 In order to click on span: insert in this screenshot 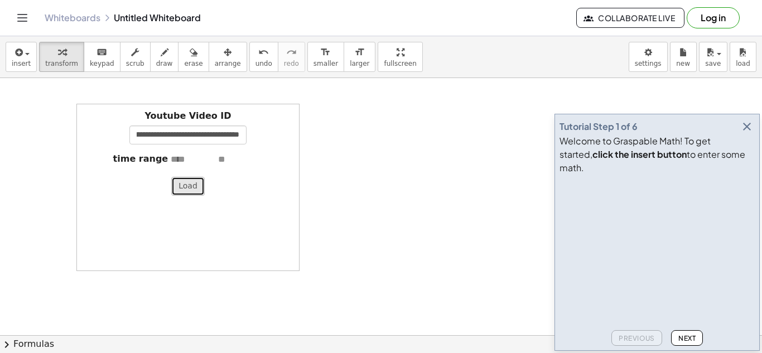, I will do `click(21, 64)`.